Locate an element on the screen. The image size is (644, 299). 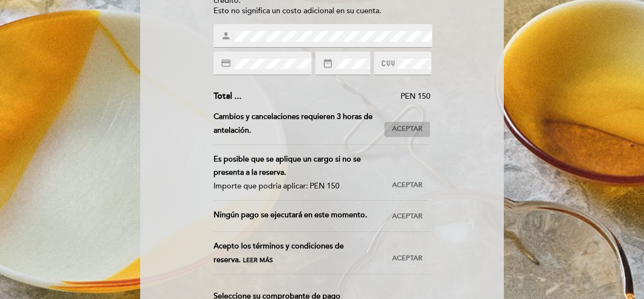
div: Cambios y cancelaciones requieren 3 horas de antelación. is located at coordinates (299, 124).